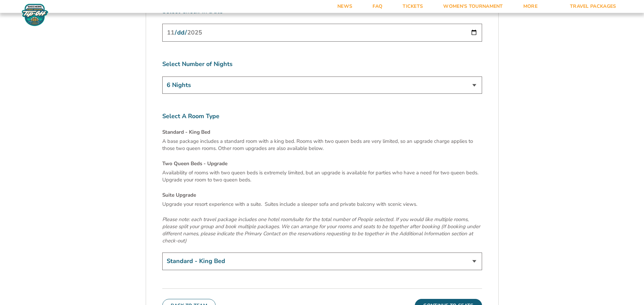  I want to click on img: Fort Myers Tip-Off, so click(35, 15).